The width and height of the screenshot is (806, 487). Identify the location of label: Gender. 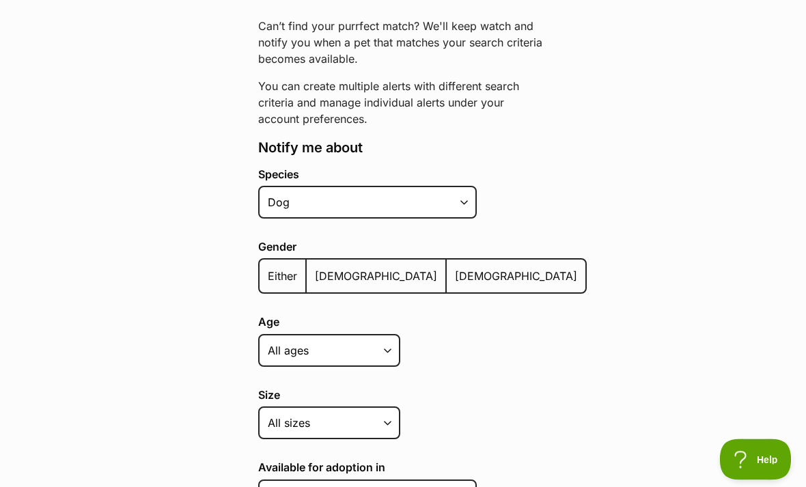
(422, 247).